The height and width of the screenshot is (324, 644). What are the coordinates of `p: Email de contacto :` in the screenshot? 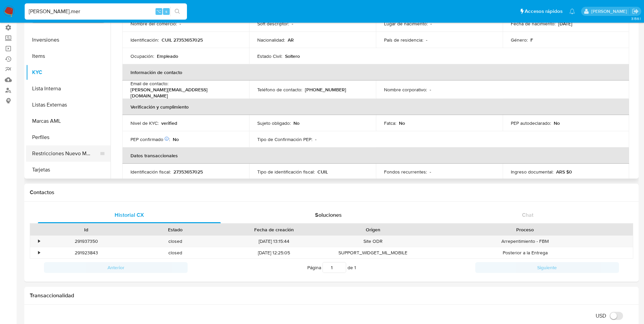 It's located at (149, 84).